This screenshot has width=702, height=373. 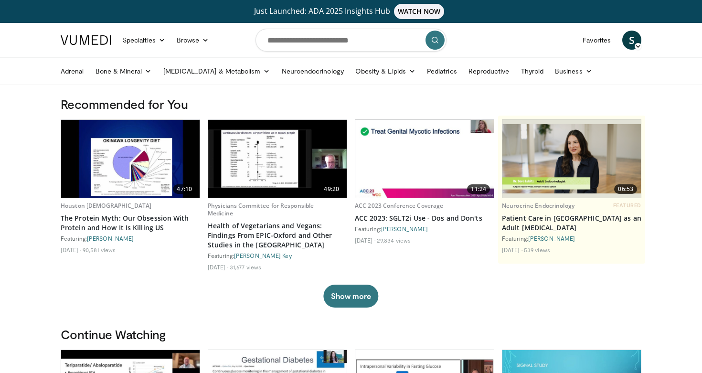 I want to click on button: Show more, so click(x=350, y=296).